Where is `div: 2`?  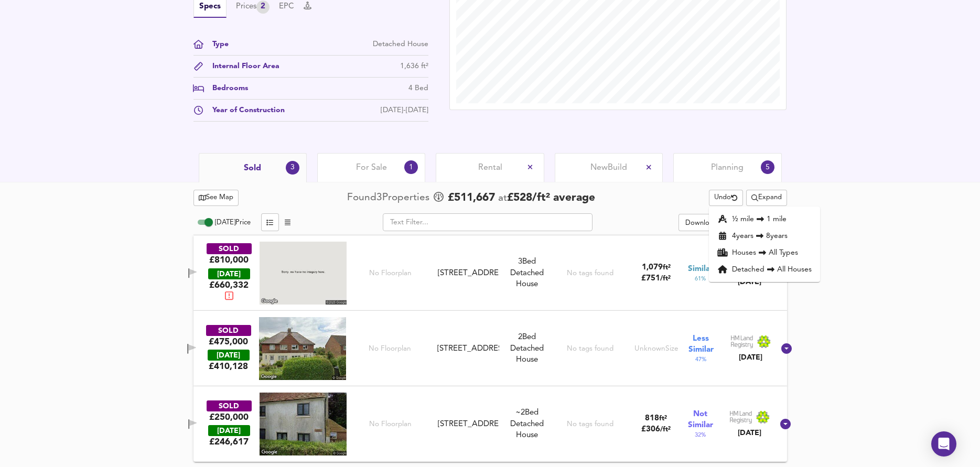
div: 2 is located at coordinates (263, 7).